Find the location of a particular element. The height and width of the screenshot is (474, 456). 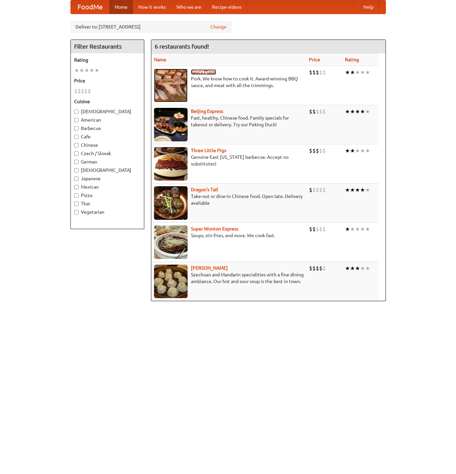

a: Change is located at coordinates (218, 27).